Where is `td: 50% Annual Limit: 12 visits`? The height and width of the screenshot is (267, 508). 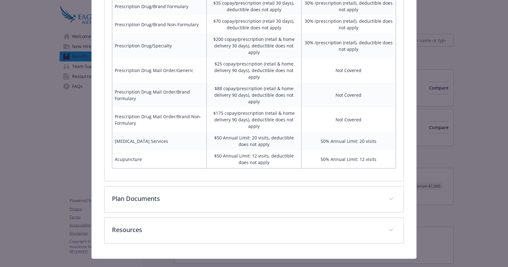 td: 50% Annual Limit: 12 visits is located at coordinates (348, 159).